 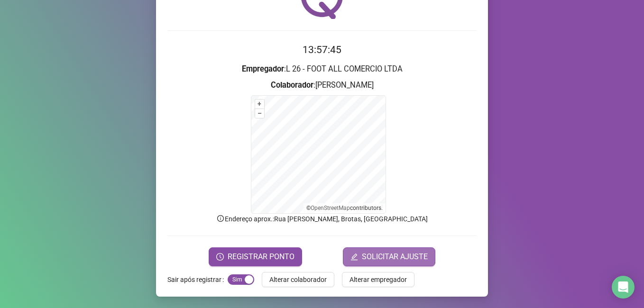 What do you see at coordinates (322, 69) in the screenshot?
I see `h3: : L 26 - FOOT ALL COMERCIO LTDA` at bounding box center [322, 69].